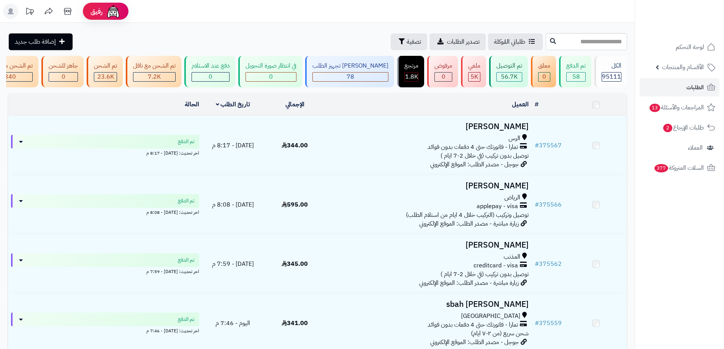 This screenshot has width=724, height=349. I want to click on span: 1.8K, so click(411, 77).